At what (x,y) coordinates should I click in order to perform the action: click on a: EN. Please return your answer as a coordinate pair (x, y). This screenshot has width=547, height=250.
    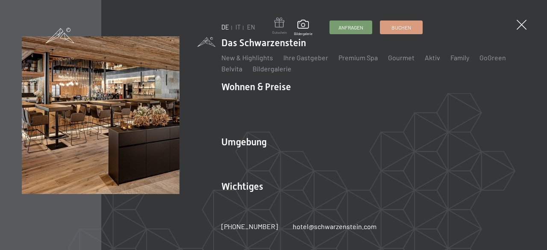
    Looking at the image, I should click on (251, 27).